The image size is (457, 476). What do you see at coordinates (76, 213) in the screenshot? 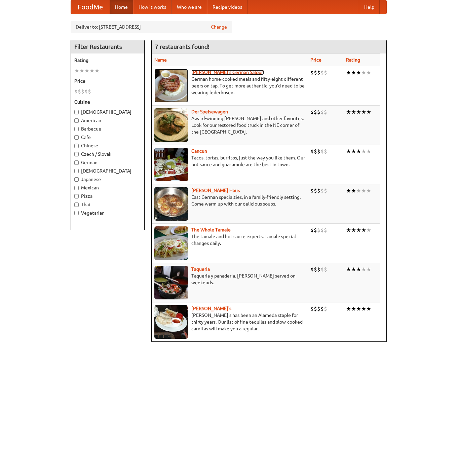
I see `input: Vegetarian` at bounding box center [76, 213].